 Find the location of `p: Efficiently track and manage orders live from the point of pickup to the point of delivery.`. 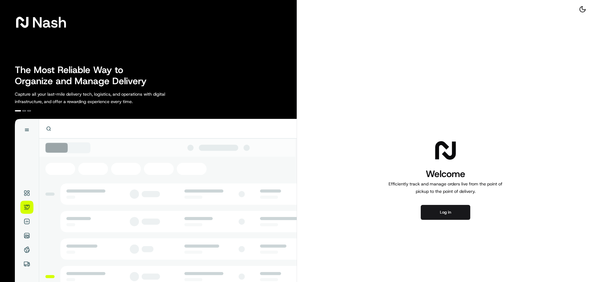

p: Efficiently track and manage orders live from the point of pickup to the point of delivery. is located at coordinates (446, 188).